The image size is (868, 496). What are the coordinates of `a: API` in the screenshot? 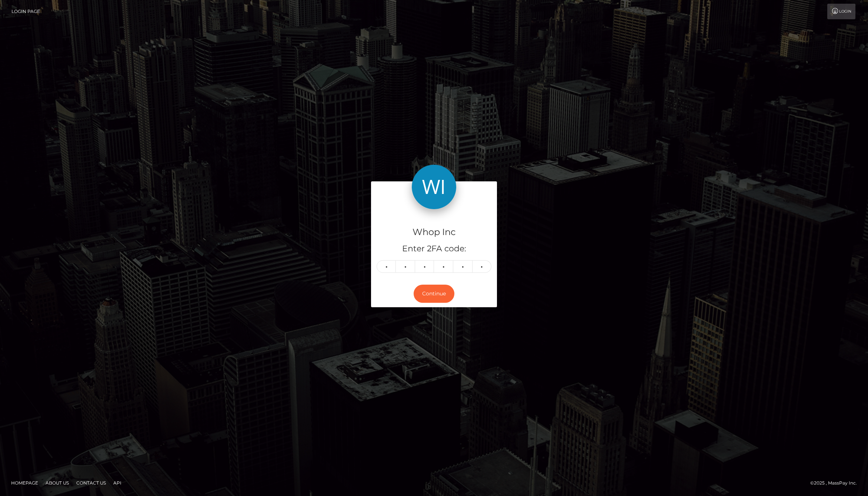 It's located at (117, 483).